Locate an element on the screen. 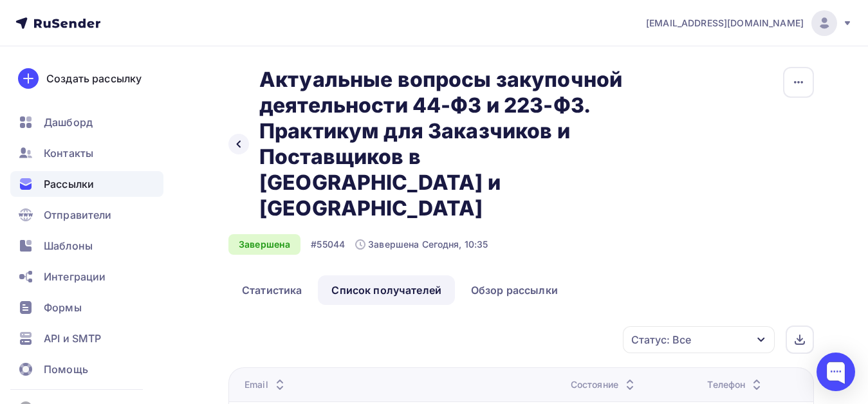  span: Рассылки is located at coordinates (69, 184).